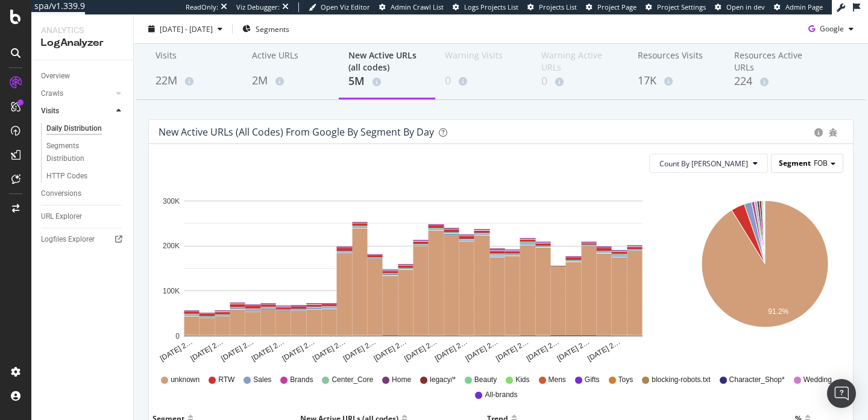 This screenshot has height=420, width=868. What do you see at coordinates (52, 94) in the screenshot?
I see `div: Crawls` at bounding box center [52, 94].